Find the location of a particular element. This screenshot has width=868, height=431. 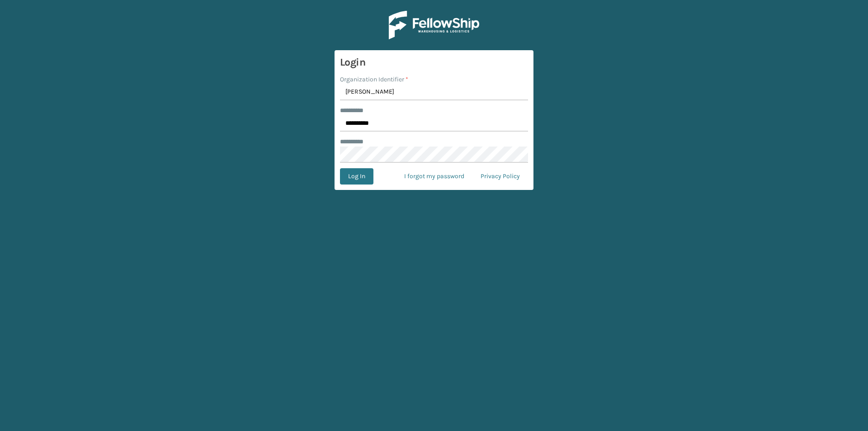

button: Log In is located at coordinates (357, 177).